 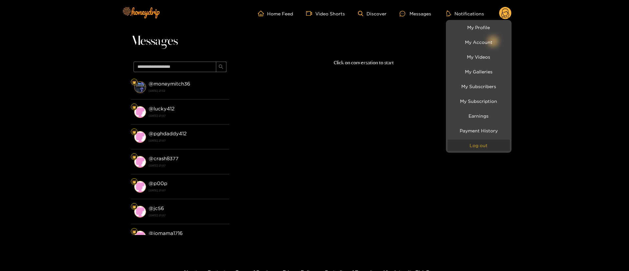 What do you see at coordinates (479, 116) in the screenshot?
I see `a: Earnings` at bounding box center [479, 116].